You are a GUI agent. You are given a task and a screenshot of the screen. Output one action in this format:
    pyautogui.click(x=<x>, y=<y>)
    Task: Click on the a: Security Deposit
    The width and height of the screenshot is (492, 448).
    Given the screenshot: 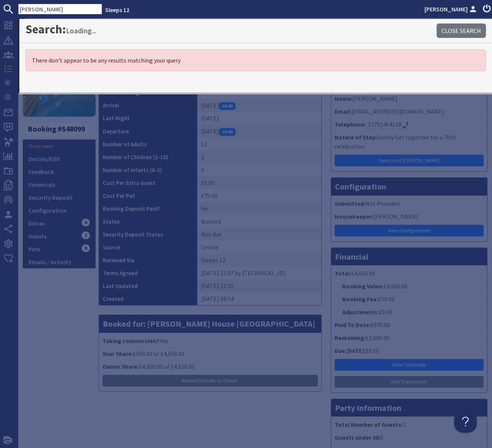 What is the action you would take?
    pyautogui.click(x=59, y=198)
    